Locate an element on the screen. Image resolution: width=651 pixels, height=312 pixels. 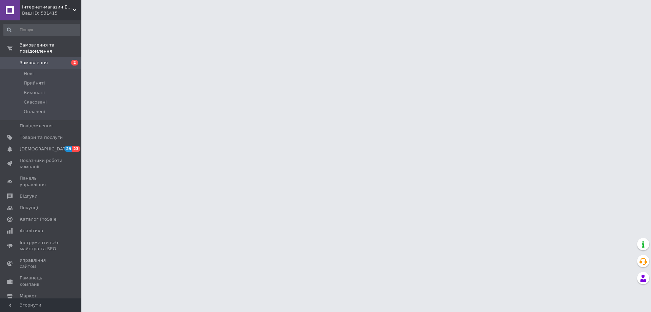
span: Управління сайтом is located at coordinates (41, 263).